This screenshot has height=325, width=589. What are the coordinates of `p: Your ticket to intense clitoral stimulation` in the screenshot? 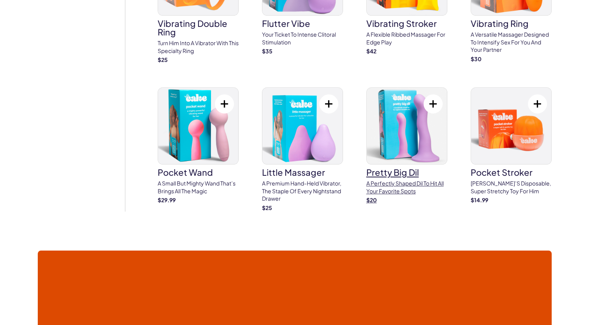 It's located at (302, 38).